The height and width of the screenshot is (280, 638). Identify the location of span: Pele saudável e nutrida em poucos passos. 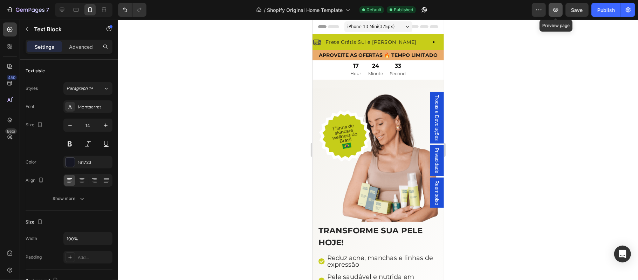
(58, 260).